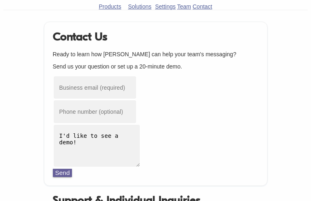 The width and height of the screenshot is (311, 201). Describe the element at coordinates (165, 7) in the screenshot. I see `a: Settings` at that location.